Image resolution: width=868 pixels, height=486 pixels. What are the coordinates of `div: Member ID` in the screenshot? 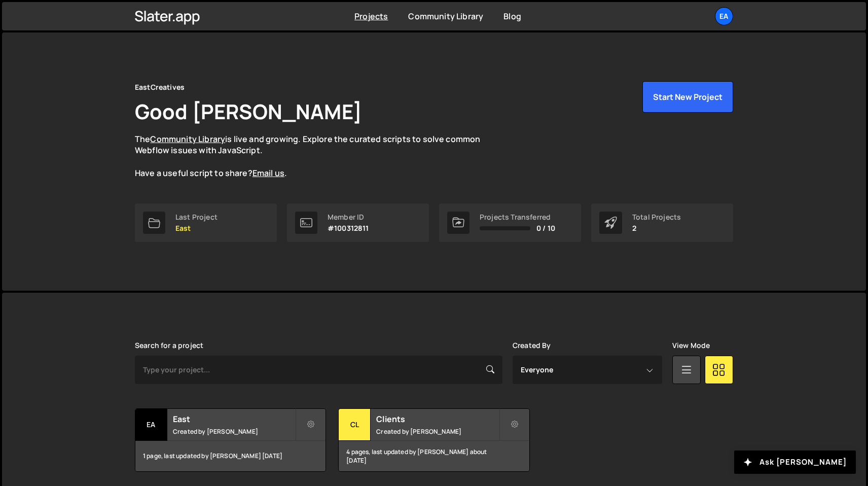 It's located at (349, 217).